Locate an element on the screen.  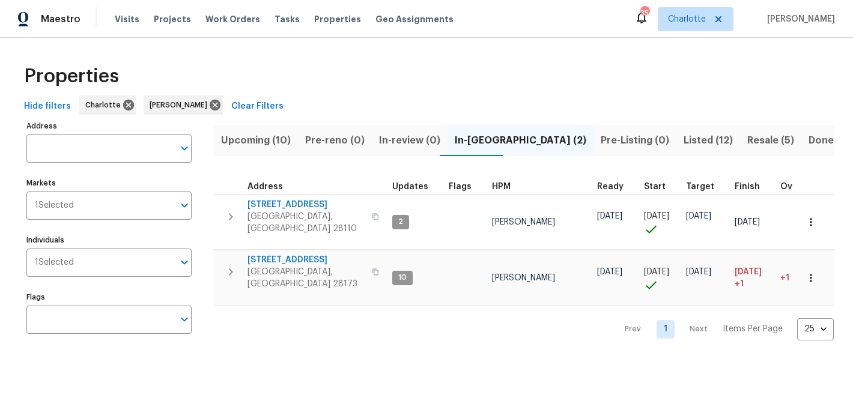
span: Address is located at coordinates (265, 187).